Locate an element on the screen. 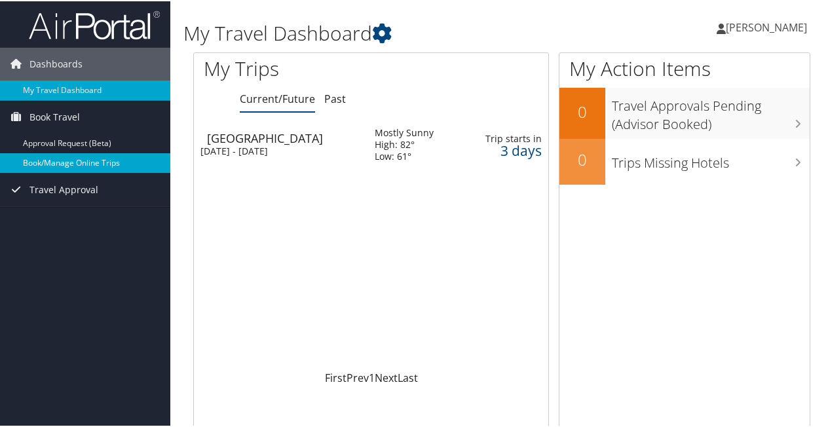  span: Dashboards is located at coordinates (56, 63).